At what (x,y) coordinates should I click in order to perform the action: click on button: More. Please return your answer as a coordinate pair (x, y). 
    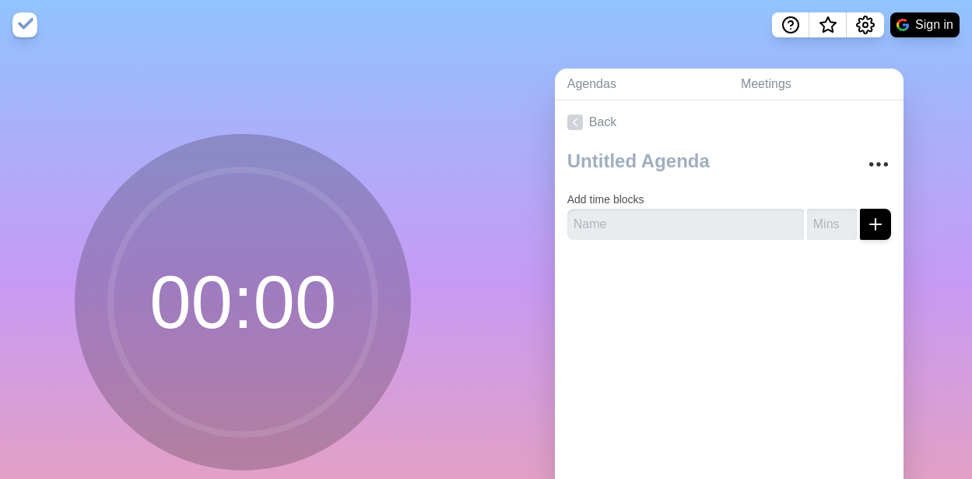
    Looking at the image, I should click on (879, 164).